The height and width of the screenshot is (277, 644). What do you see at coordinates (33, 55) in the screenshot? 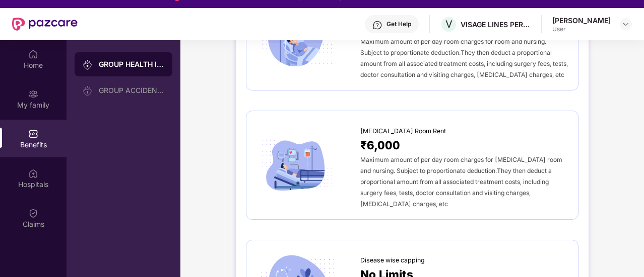
I see `img: svg+xml;base64,PHN2ZyBpZD0iSG9tZSIgeG1sbnM9Imh0dHA6Ly93d3cudzMub3JnLzIwMDAvc3ZnIiB3aWR0aD0iMjAiIG...` at bounding box center [33, 55].